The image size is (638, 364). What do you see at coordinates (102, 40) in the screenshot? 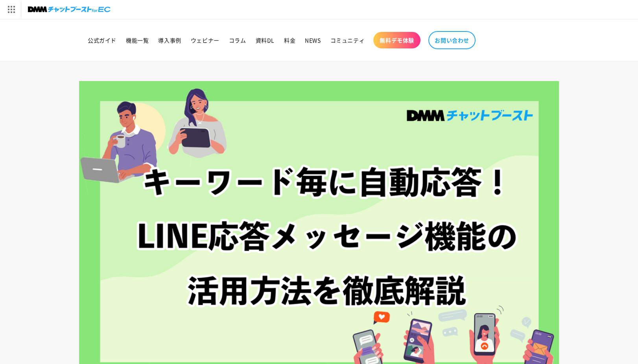
I see `a: 公式ガイド` at bounding box center [102, 40].